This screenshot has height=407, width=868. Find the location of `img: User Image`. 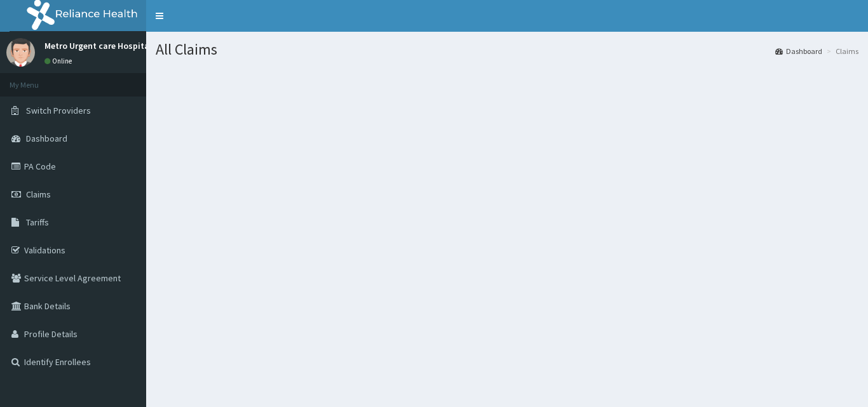

img: User Image is located at coordinates (21, 52).